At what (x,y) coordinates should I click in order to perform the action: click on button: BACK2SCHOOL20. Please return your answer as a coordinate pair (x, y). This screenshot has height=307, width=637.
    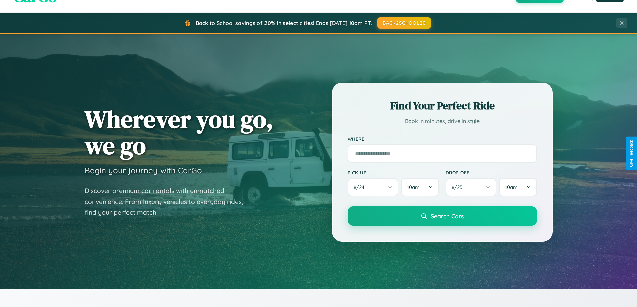
    Looking at the image, I should click on (404, 23).